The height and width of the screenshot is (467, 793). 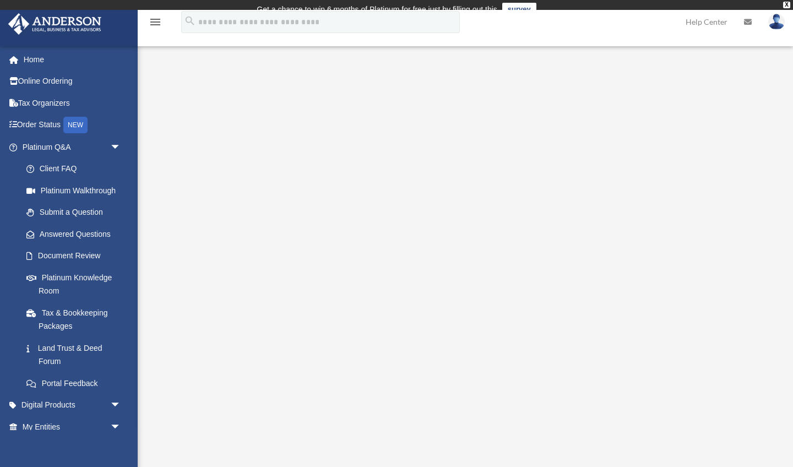 What do you see at coordinates (73, 103) in the screenshot?
I see `a: Tax Organizers` at bounding box center [73, 103].